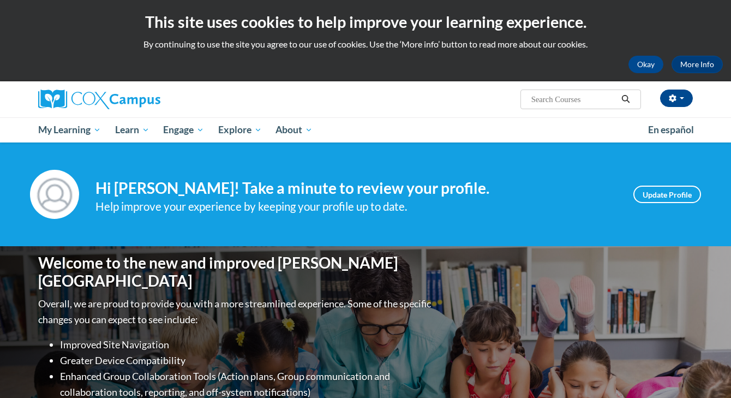 Image resolution: width=731 pixels, height=398 pixels. What do you see at coordinates (574, 99) in the screenshot?
I see `input: Search Courses` at bounding box center [574, 99].